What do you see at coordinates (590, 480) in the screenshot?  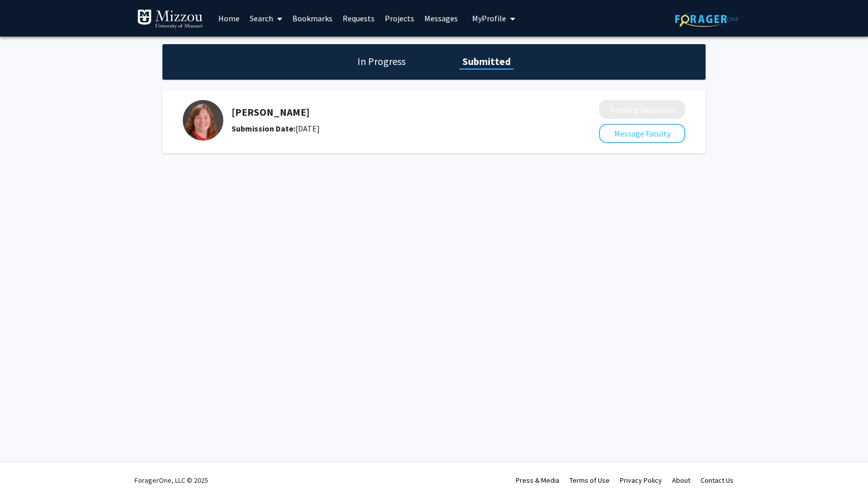 I see `a: Terms of Use` at bounding box center [590, 480].